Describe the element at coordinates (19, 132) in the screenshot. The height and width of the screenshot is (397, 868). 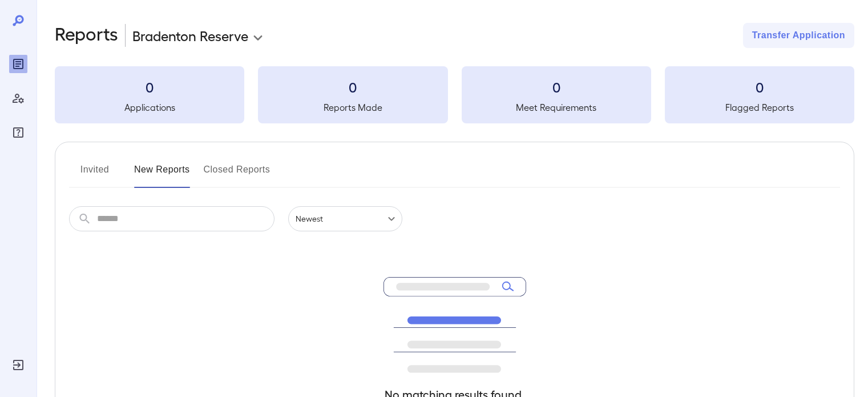
I see `div: FAQ` at that location.